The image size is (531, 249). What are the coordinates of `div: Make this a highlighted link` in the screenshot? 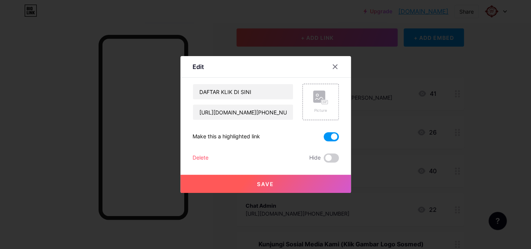 It's located at (226, 137).